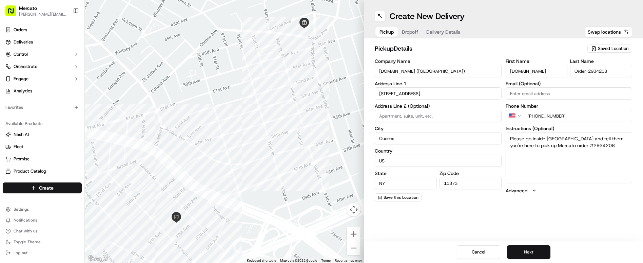  What do you see at coordinates (27, 242) in the screenshot?
I see `span: Toggle Theme` at bounding box center [27, 242].